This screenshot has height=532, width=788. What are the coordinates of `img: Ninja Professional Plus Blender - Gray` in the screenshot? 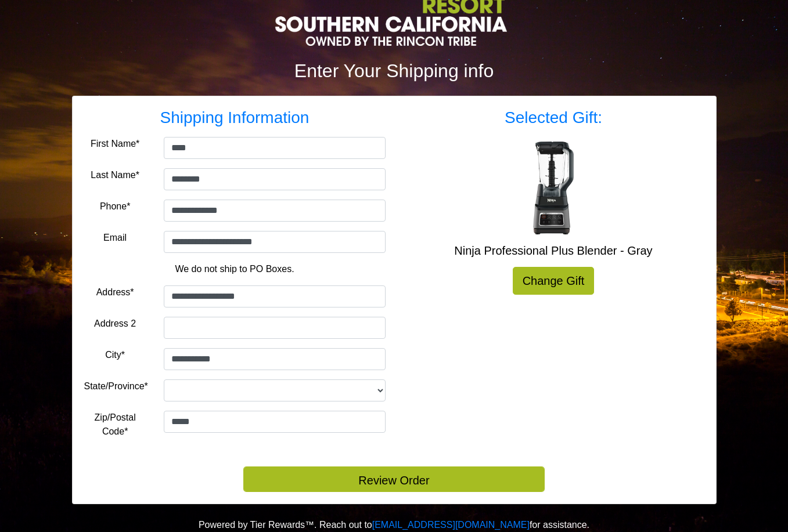 It's located at (554, 188).